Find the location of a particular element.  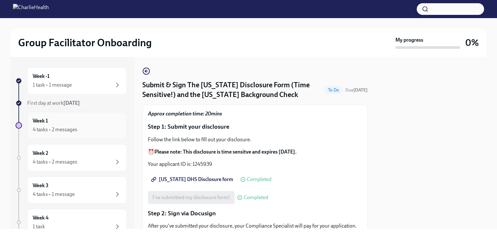

h6: Week 4 is located at coordinates (40, 218).